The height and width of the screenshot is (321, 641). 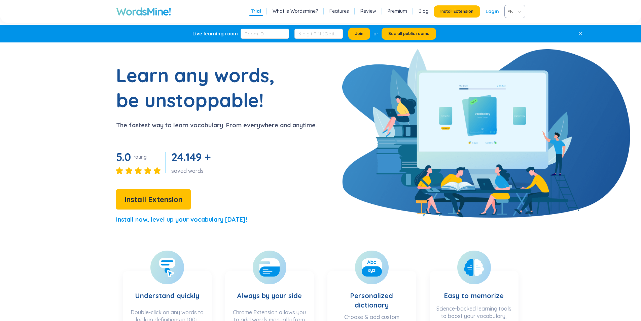 What do you see at coordinates (215, 34) in the screenshot?
I see `div: Live learning room` at bounding box center [215, 34].